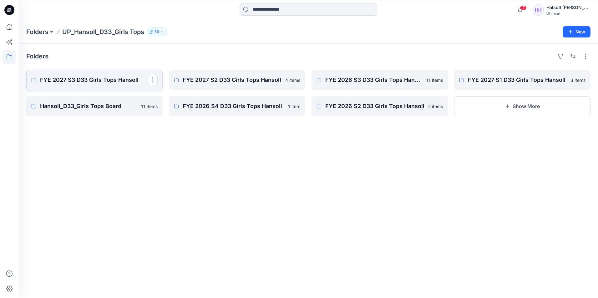 Image resolution: width=598 pixels, height=298 pixels. Describe the element at coordinates (578, 80) in the screenshot. I see `p: 3 items` at that location.